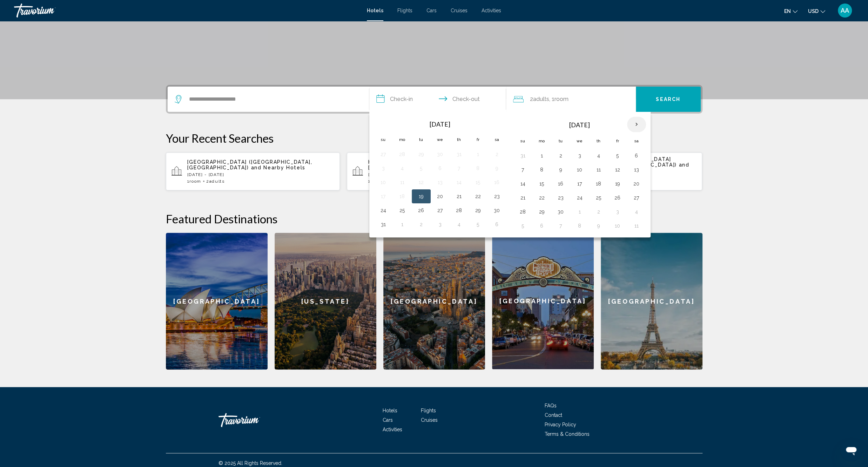 The width and height of the screenshot is (868, 467). I want to click on a: Privacy Policy, so click(561, 424).